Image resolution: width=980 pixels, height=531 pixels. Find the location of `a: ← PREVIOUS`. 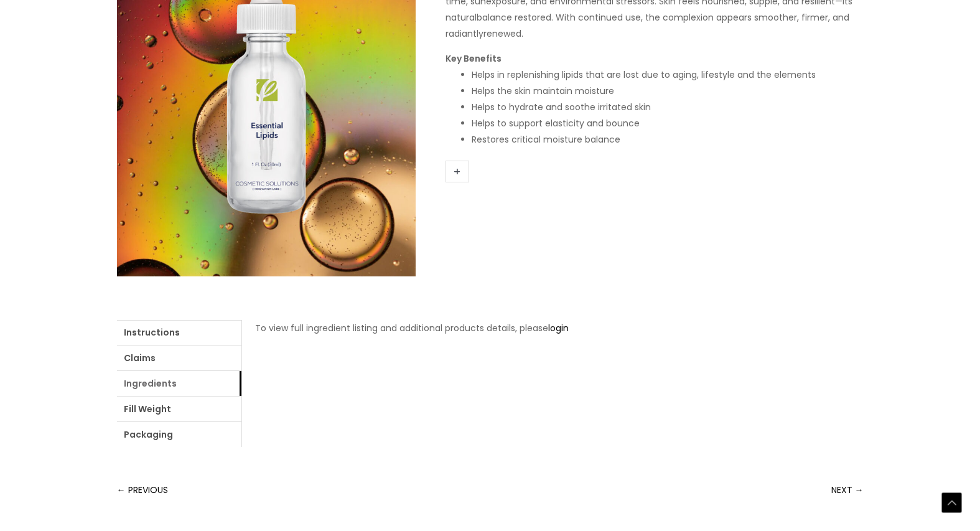

a: ← PREVIOUS is located at coordinates (143, 490).